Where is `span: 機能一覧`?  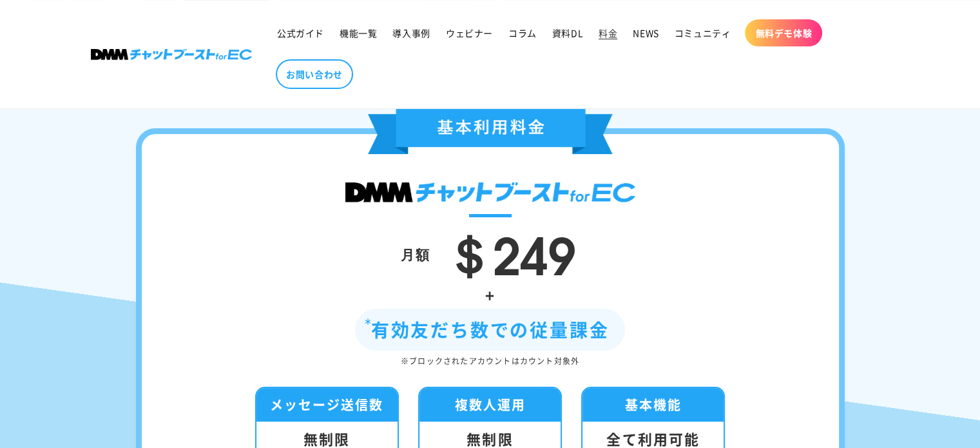 span: 機能一覧 is located at coordinates (359, 33).